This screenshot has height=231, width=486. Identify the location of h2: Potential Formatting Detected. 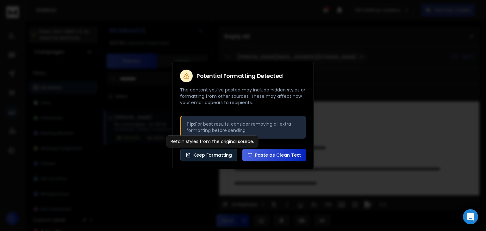
(239, 76).